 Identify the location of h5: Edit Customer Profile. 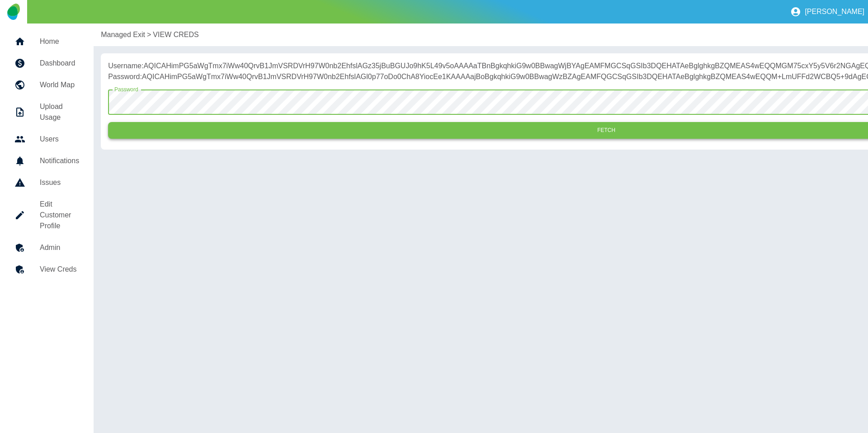
(59, 215).